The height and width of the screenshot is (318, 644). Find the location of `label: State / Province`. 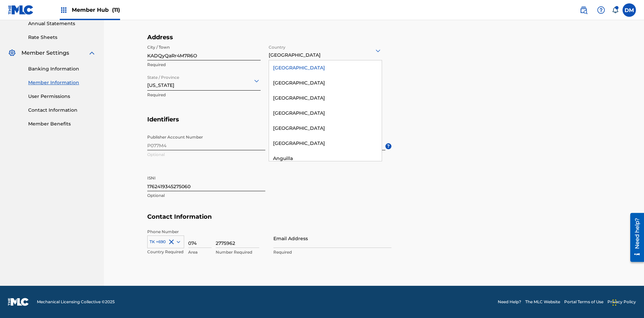

label: State / Province is located at coordinates (163, 75).